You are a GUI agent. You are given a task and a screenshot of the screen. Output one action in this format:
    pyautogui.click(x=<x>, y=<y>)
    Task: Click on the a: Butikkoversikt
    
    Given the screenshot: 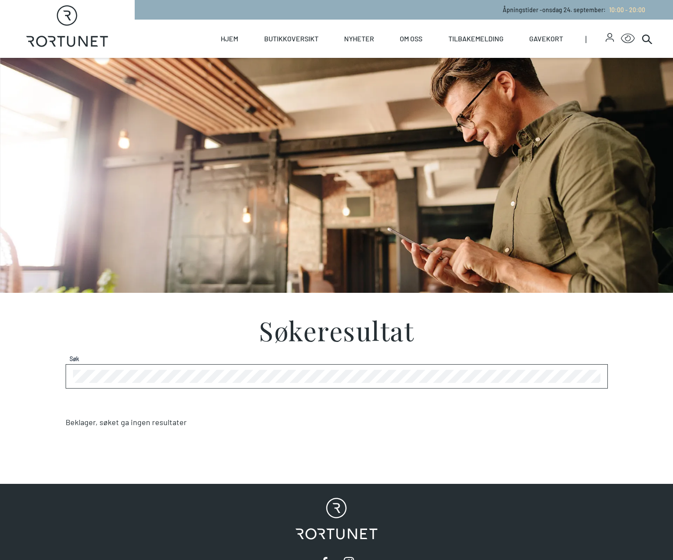 What is the action you would take?
    pyautogui.click(x=291, y=39)
    